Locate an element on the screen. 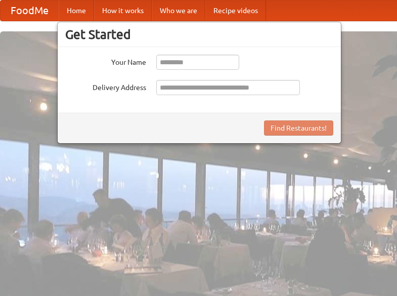 This screenshot has height=296, width=397. label: Your Name is located at coordinates (106, 61).